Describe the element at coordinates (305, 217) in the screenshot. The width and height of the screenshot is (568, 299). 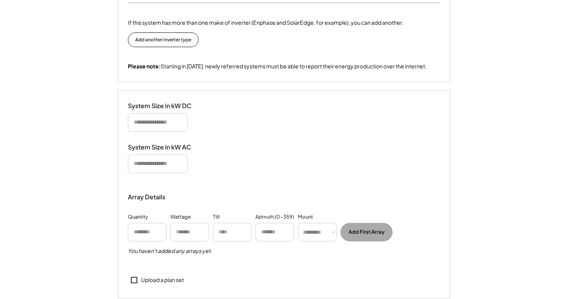
I see `div: Mount` at that location.